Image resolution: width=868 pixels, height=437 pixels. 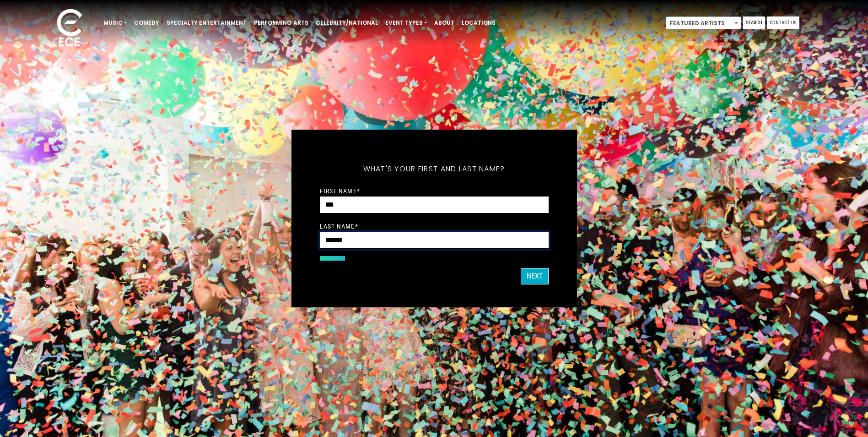 I want to click on h5: What's your first and last name?, so click(x=435, y=169).